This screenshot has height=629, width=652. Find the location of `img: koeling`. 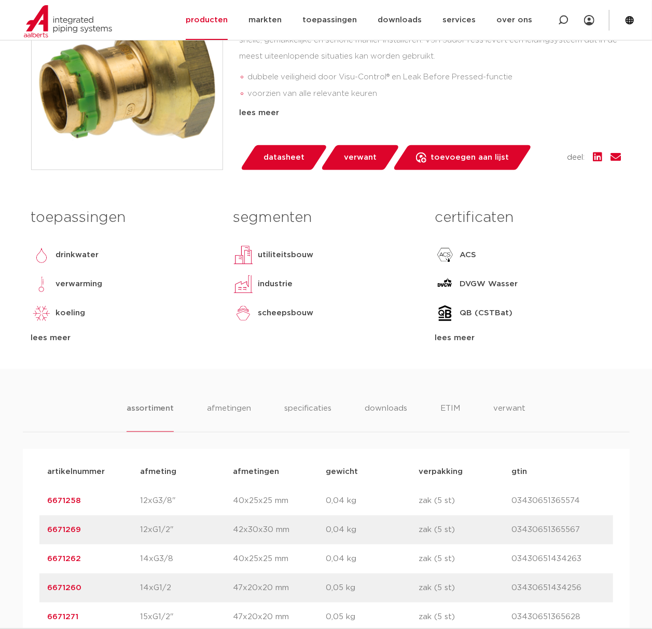

img: koeling is located at coordinates (41, 313).